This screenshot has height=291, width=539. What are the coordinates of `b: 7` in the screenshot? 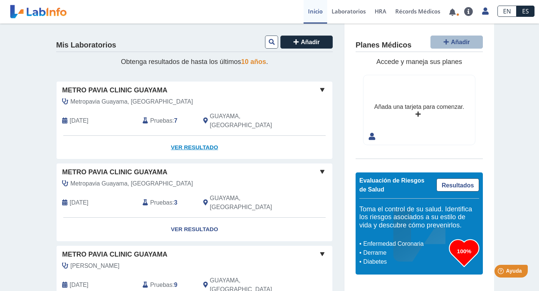 It's located at (175, 120).